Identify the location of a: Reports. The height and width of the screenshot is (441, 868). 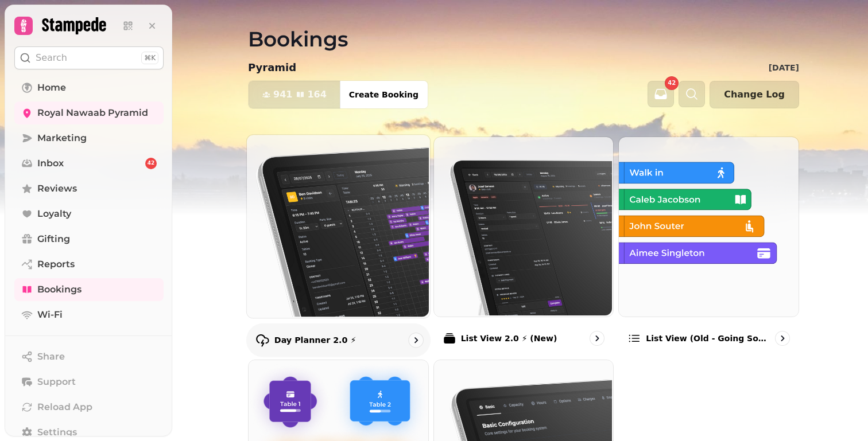
(89, 264).